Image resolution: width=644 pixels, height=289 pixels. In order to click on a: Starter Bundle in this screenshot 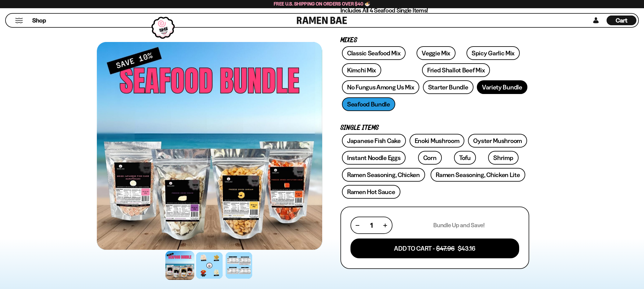, I will do `click(448, 87)`.